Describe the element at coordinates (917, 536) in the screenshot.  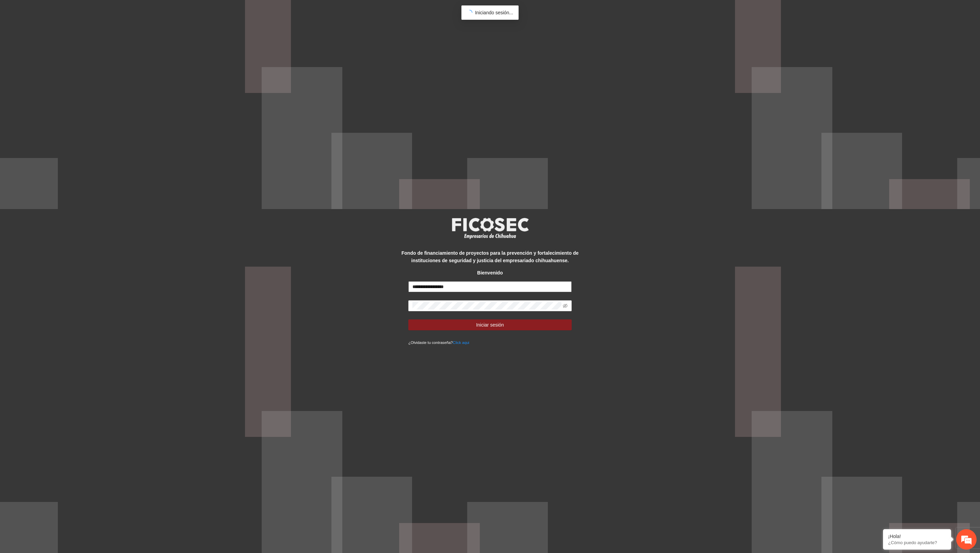
I see `div: ¡Hola!` at that location.